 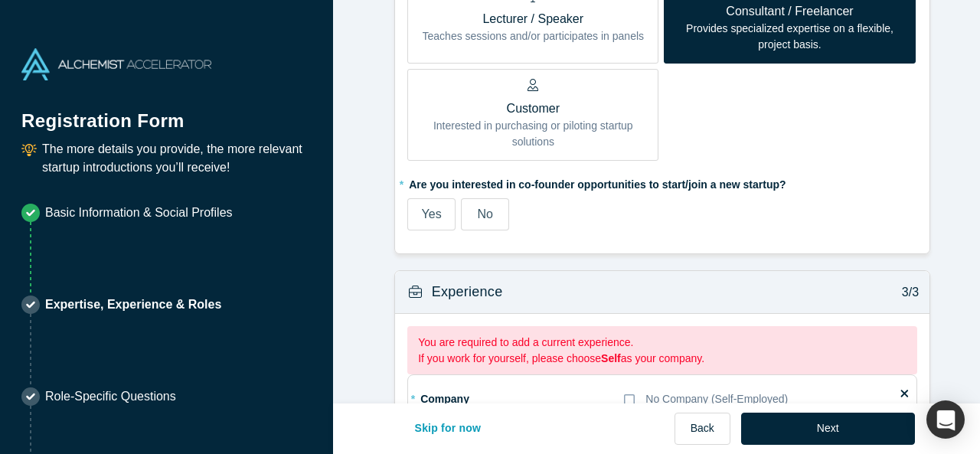 What do you see at coordinates (662, 183) in the screenshot?
I see `label: Are you interested in co-founder opportunities to start/join a new startup?` at bounding box center [662, 183].